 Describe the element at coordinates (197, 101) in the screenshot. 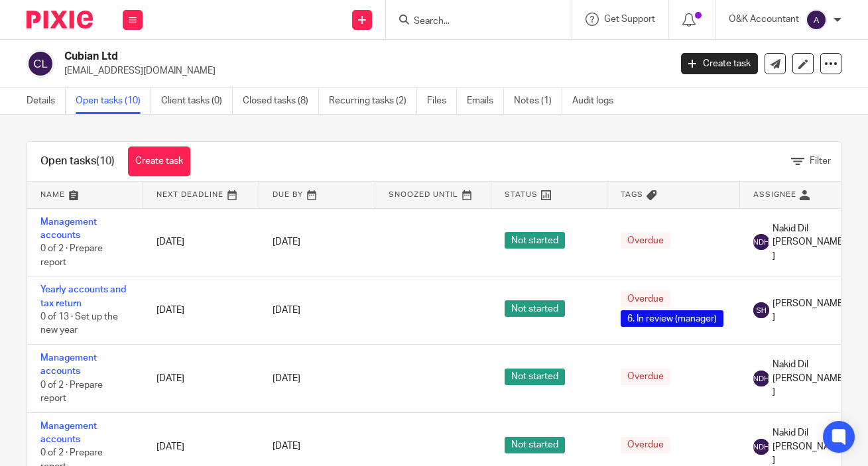

I see `a: Client tasks (0)` at that location.